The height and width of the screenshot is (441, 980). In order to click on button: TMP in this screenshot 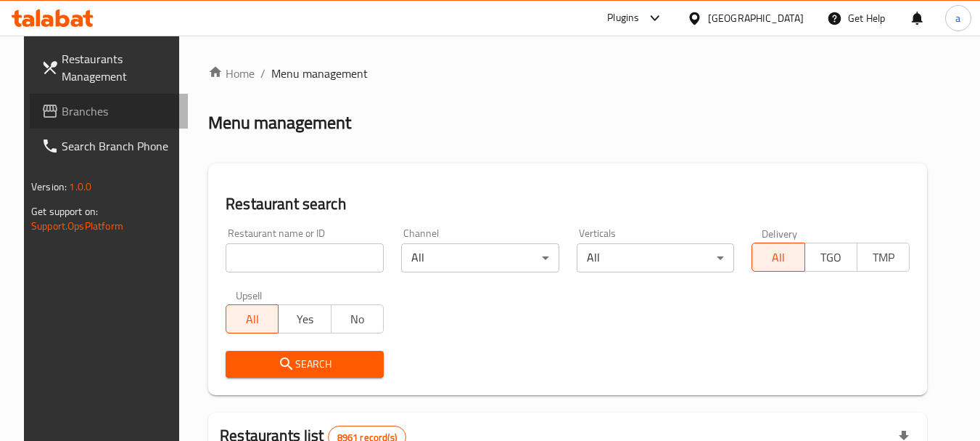, I will do `click(883, 257)`.